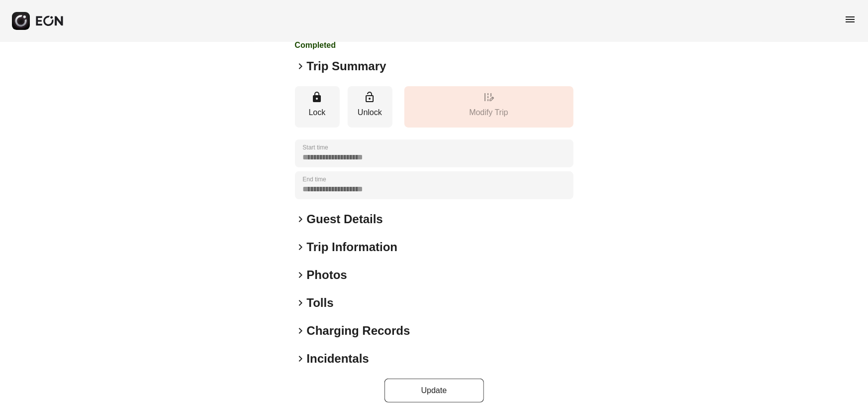 The width and height of the screenshot is (868, 416). I want to click on span: lock_open, so click(370, 97).